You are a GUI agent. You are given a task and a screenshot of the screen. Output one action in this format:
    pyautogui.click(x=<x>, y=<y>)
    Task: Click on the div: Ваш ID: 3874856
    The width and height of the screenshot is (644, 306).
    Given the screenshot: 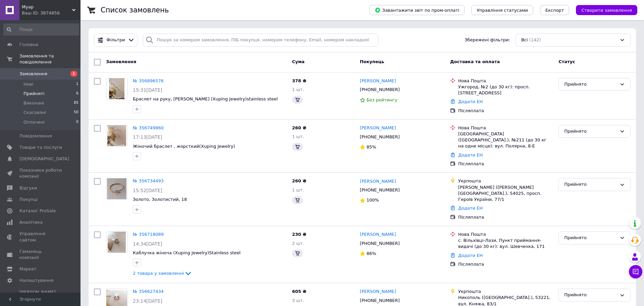 What is the action you would take?
    pyautogui.click(x=51, y=13)
    